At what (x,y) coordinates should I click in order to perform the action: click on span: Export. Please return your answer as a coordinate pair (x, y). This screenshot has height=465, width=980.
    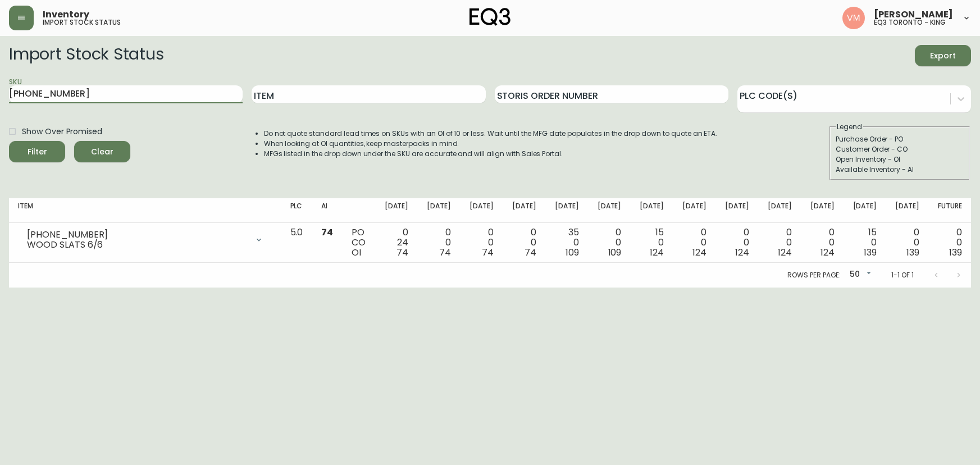
    Looking at the image, I should click on (943, 56).